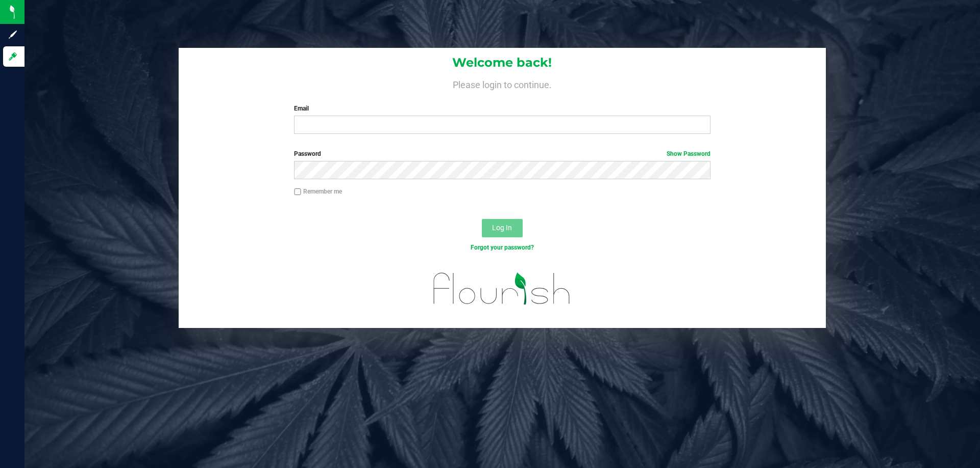 The width and height of the screenshot is (980, 468). What do you see at coordinates (502, 109) in the screenshot?
I see `label: Email` at bounding box center [502, 109].